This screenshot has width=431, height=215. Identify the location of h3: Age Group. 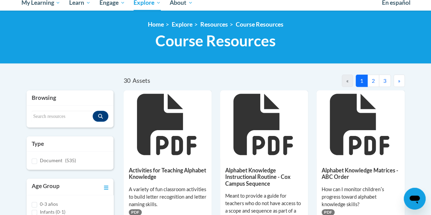
(46, 187).